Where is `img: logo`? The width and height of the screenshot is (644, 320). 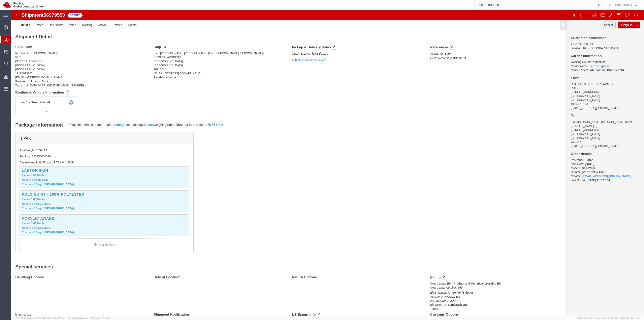 img: logo is located at coordinates (23, 5).